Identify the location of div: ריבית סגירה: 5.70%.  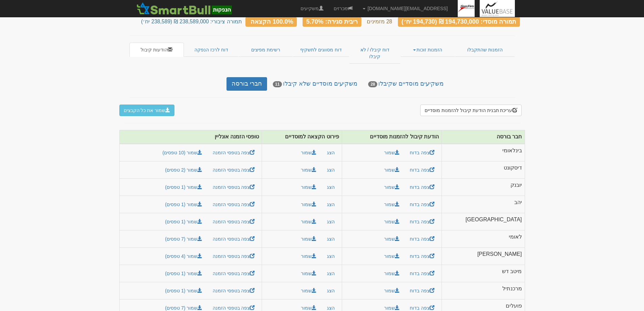
(332, 22).